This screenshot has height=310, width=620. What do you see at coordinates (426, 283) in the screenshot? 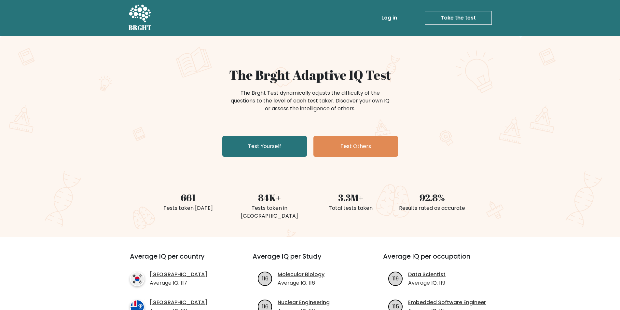
I see `p: Average IQ: 119` at bounding box center [426, 283].